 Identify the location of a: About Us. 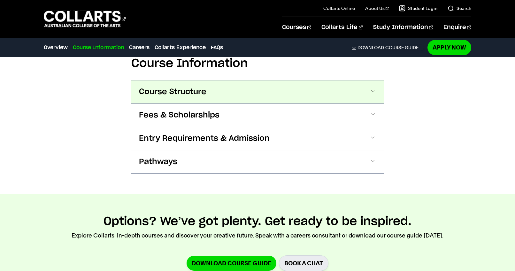
(377, 8).